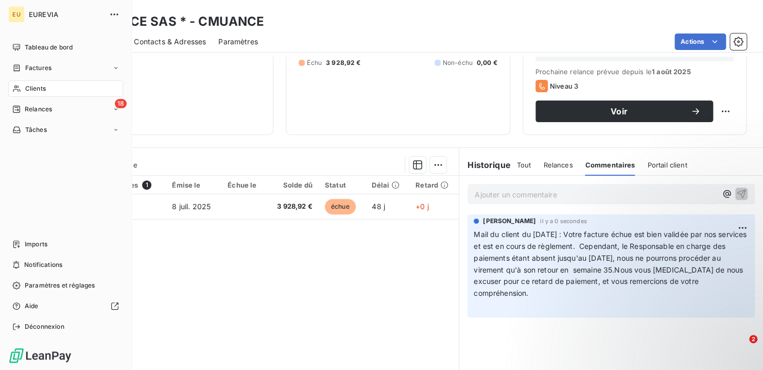 The width and height of the screenshot is (763, 370). I want to click on a: 18Relances, so click(65, 109).